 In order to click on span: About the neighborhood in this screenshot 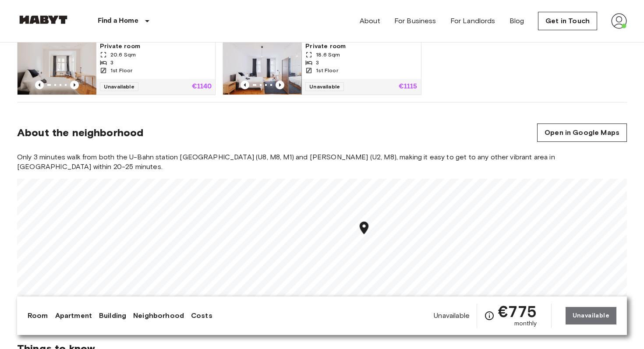, I will do `click(80, 132)`.